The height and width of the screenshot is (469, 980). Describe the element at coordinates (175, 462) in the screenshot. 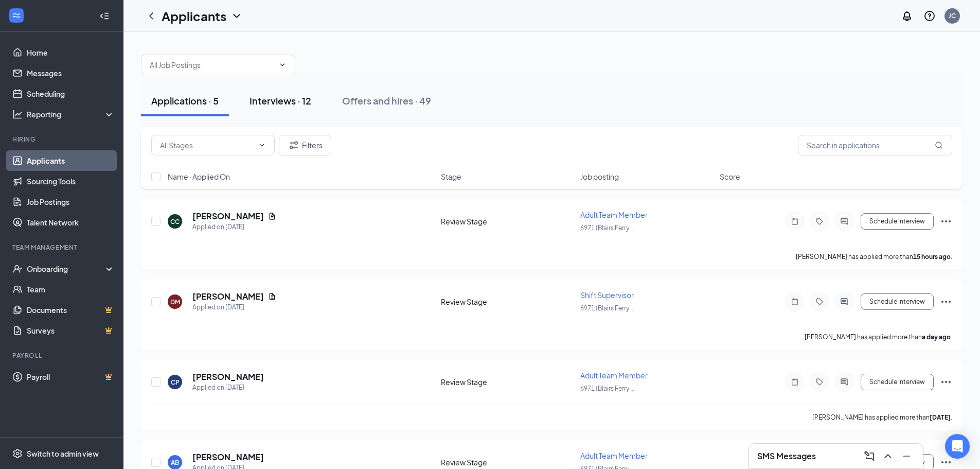

I see `div: AB` at that location.